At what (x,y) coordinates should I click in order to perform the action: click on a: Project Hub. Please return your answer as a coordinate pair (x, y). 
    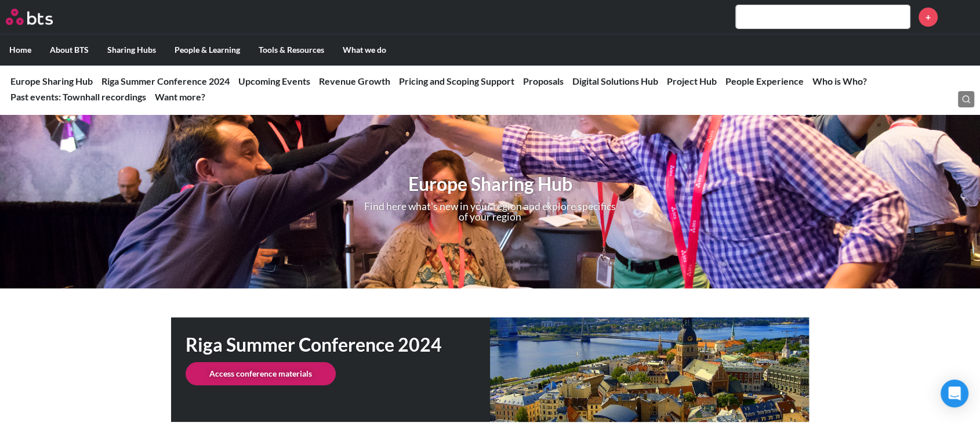
    Looking at the image, I should click on (692, 81).